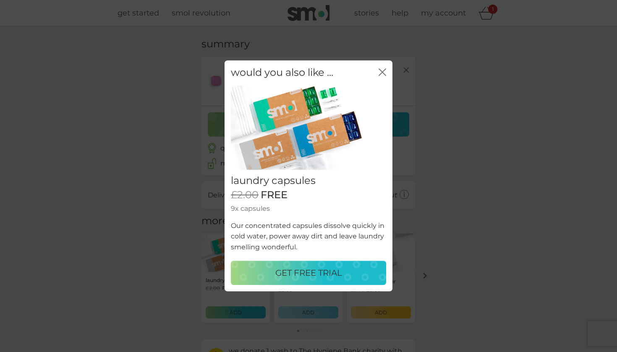 This screenshot has width=617, height=352. I want to click on span: FREE, so click(274, 195).